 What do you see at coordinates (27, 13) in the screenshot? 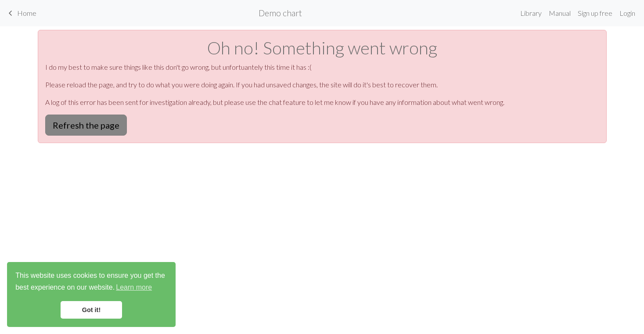
I see `span: Home` at bounding box center [27, 13].